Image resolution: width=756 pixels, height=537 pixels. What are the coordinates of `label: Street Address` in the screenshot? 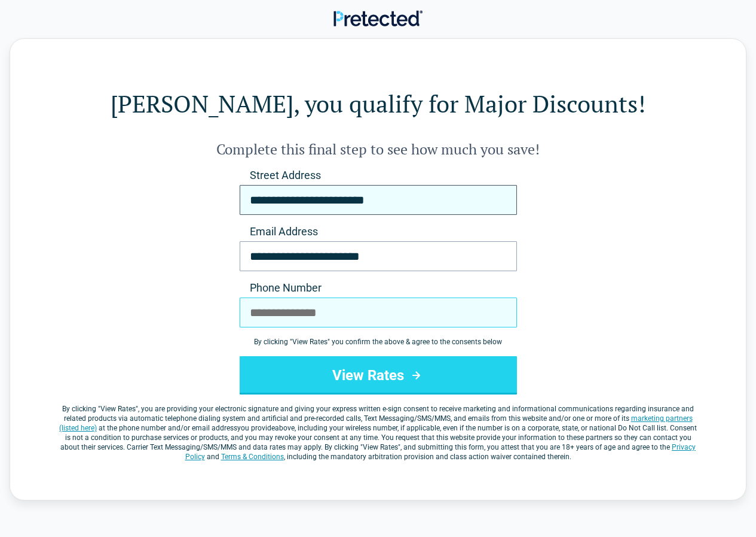 It's located at (378, 175).